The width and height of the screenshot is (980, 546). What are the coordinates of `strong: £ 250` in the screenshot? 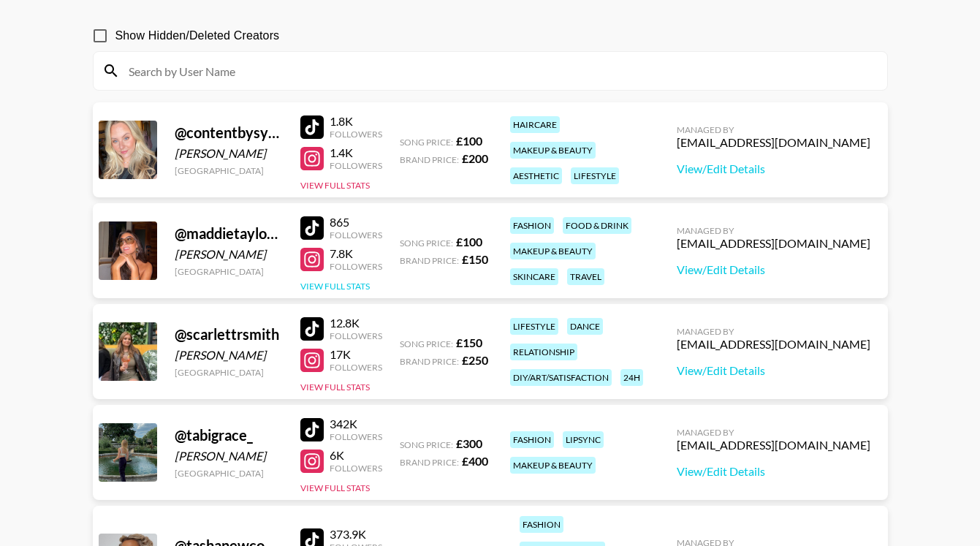 It's located at (475, 360).